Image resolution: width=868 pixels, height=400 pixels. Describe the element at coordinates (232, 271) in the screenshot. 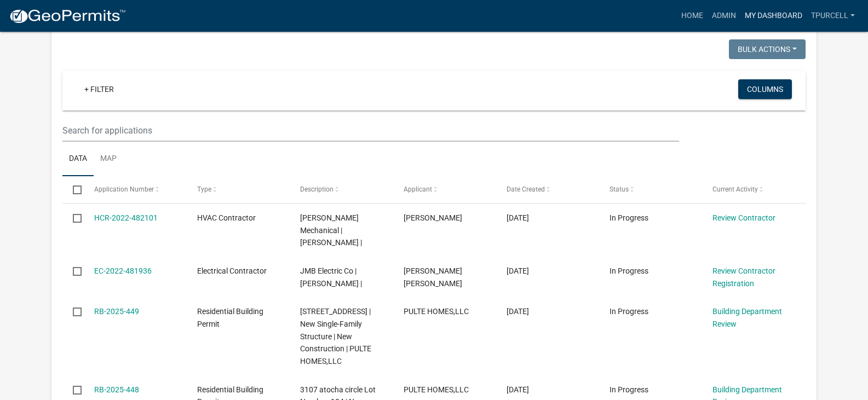

I see `span: Electrical Contractor` at that location.